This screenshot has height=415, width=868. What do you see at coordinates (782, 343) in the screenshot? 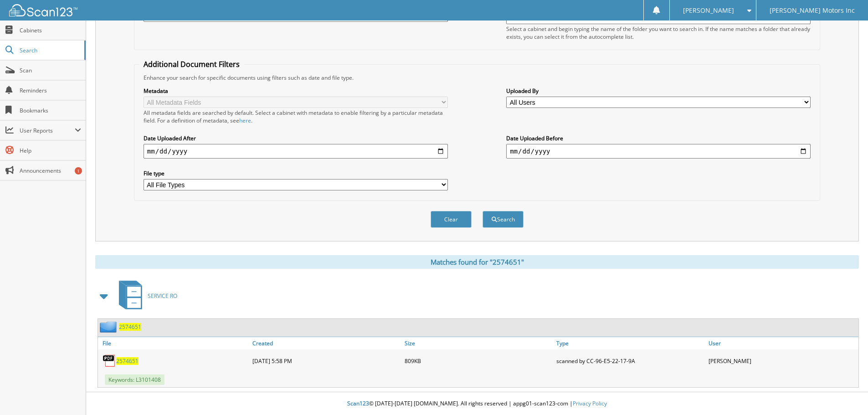
I see `a: User` at bounding box center [782, 343].